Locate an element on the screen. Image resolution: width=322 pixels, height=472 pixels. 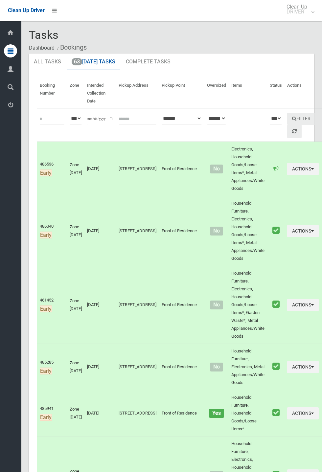
th: Oversized is located at coordinates (216, 93).